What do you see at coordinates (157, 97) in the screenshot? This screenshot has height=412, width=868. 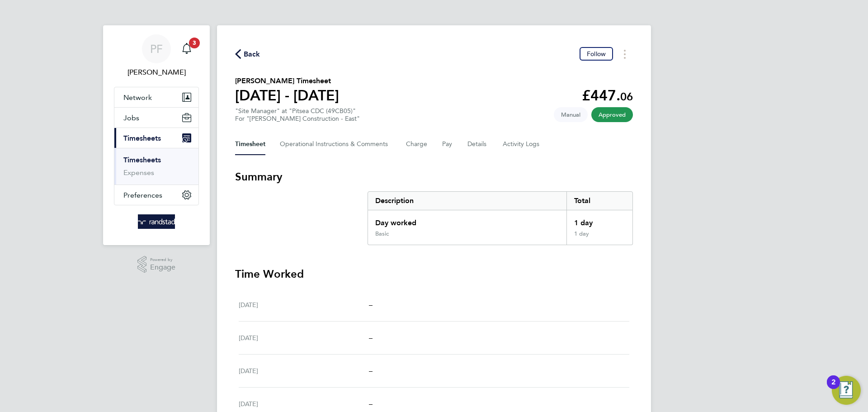 I see `button: Network` at bounding box center [157, 97].